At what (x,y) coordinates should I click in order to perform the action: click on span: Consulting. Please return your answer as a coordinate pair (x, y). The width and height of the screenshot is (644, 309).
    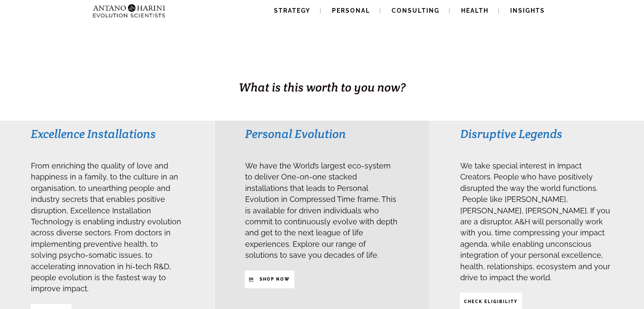
    Looking at the image, I should click on (416, 10).